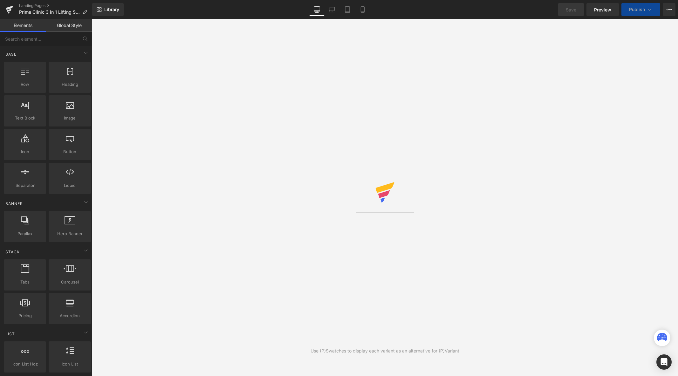 This screenshot has height=376, width=678. I want to click on span: Text Block, so click(25, 118).